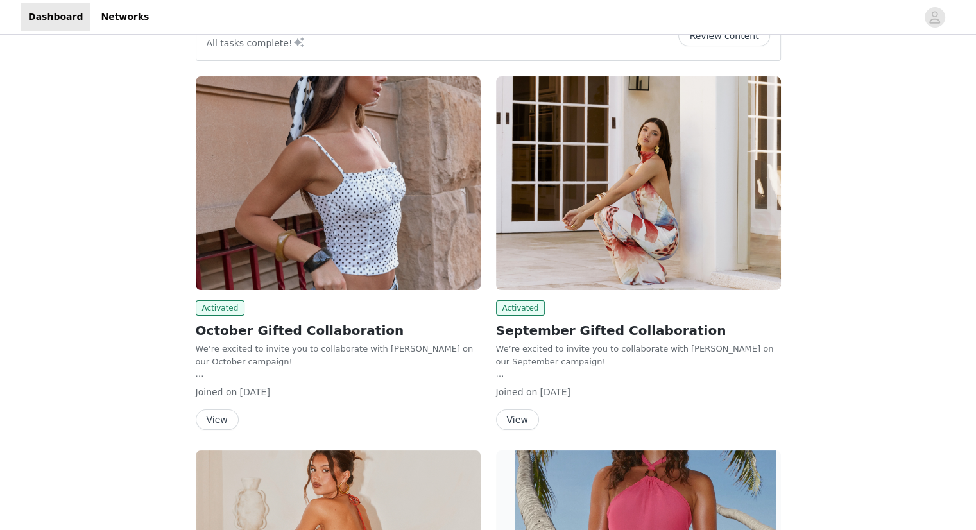 This screenshot has width=976, height=530. I want to click on p: All tasks complete!, so click(256, 42).